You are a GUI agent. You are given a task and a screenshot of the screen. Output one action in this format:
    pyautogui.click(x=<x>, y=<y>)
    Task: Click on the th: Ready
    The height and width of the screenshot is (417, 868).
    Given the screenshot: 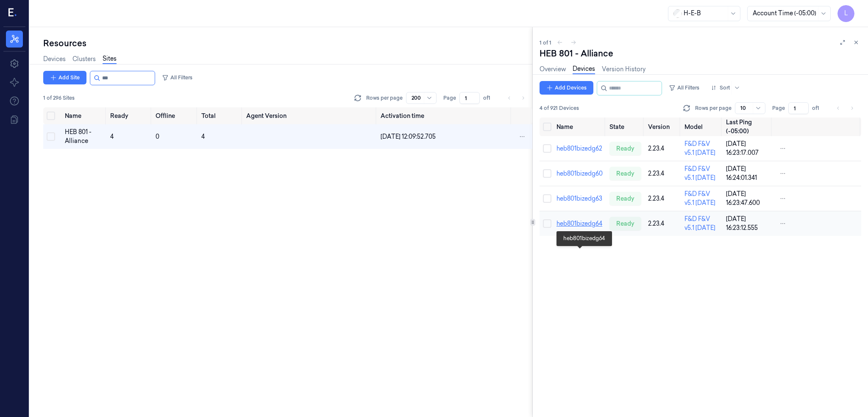 What is the action you would take?
    pyautogui.click(x=129, y=116)
    